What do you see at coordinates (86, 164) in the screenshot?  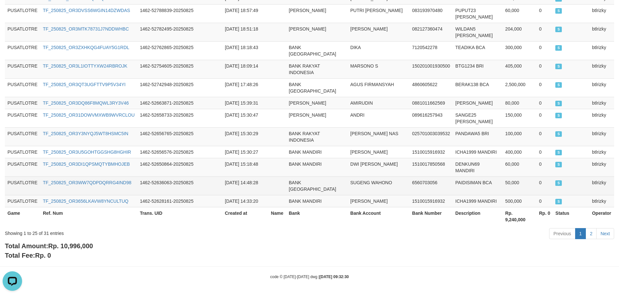 I see `a: TF_250825_OR3DI1QPSMQTYBMHOJEB` at bounding box center [86, 164].